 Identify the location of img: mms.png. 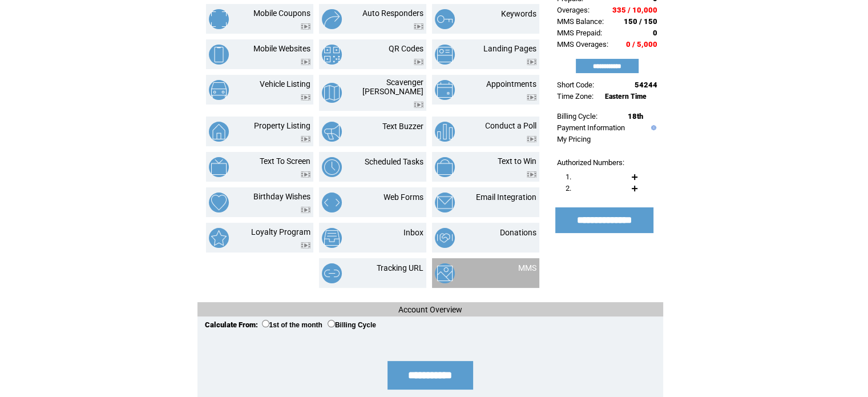
(445, 273).